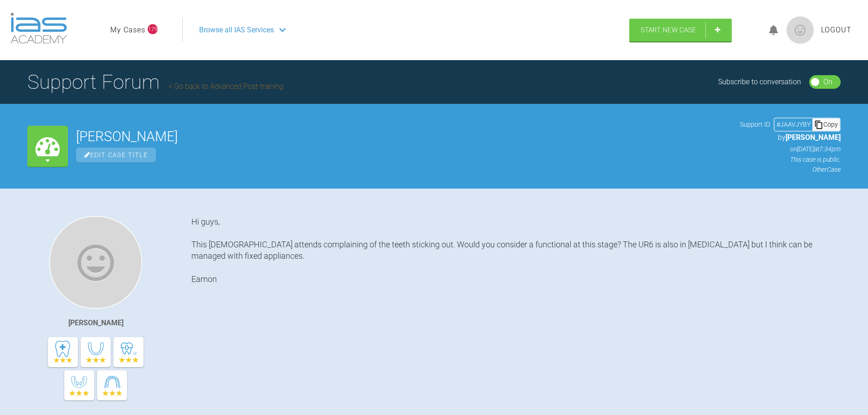 The height and width of the screenshot is (415, 868). I want to click on h1: Support Forum, so click(155, 82).